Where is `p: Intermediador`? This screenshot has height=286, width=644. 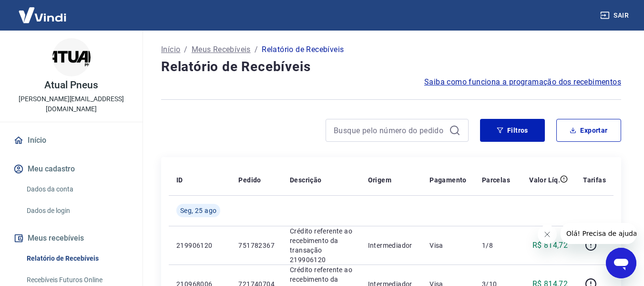
p: Intermediador is located at coordinates (391, 245).